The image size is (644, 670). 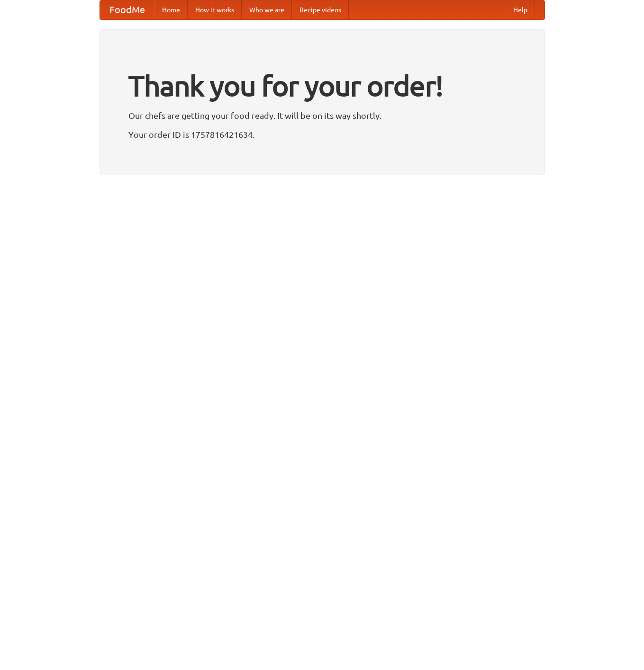 I want to click on a: Help, so click(x=520, y=10).